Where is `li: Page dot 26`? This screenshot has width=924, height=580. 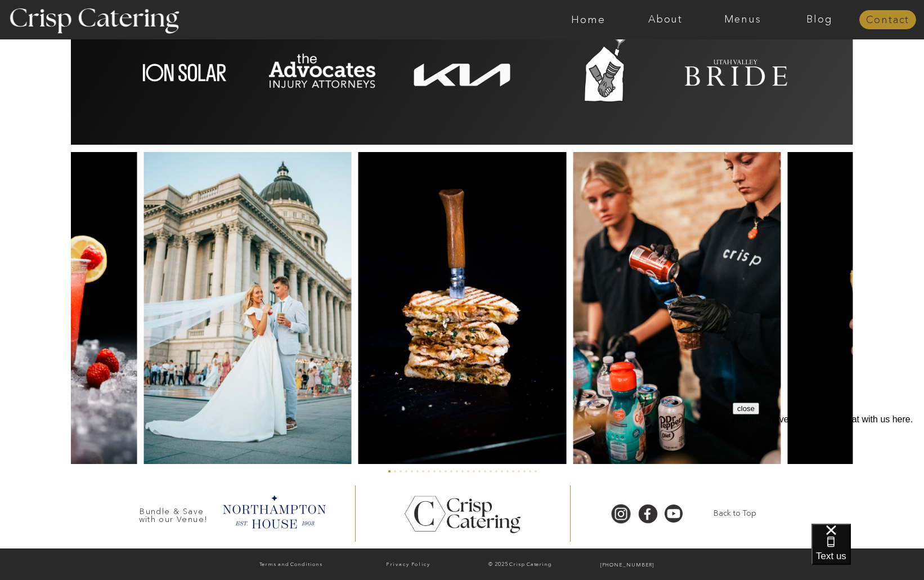 li: Page dot 26 is located at coordinates (530, 471).